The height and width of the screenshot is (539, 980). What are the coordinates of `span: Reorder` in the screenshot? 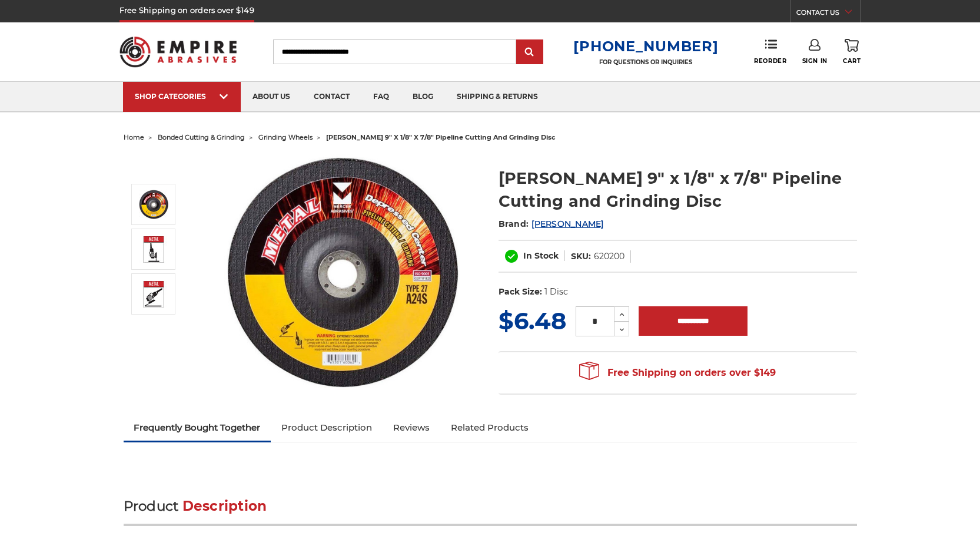 It's located at (770, 60).